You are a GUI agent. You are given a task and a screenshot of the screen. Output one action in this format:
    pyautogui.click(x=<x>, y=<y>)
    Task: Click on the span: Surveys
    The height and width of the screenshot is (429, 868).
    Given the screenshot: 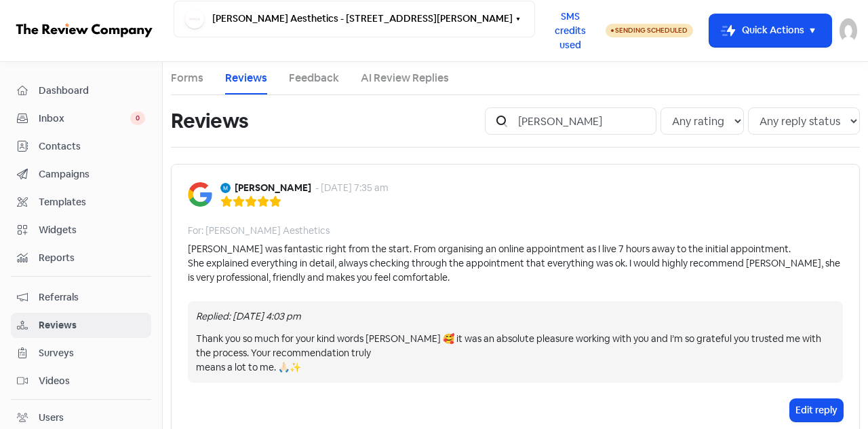 What is the action you would take?
    pyautogui.click(x=92, y=353)
    